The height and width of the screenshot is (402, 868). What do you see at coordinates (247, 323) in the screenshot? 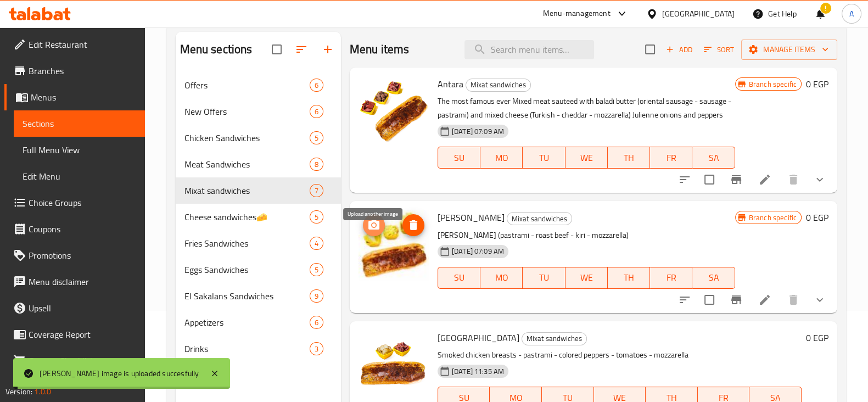
I see `span: Appetizers` at bounding box center [247, 323].